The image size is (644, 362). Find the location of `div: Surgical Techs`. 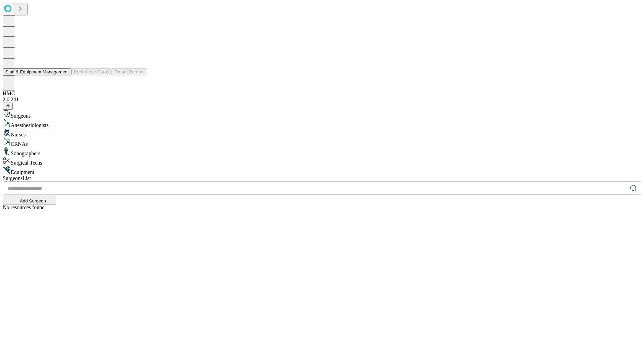

div: Surgical Techs is located at coordinates (322, 161).